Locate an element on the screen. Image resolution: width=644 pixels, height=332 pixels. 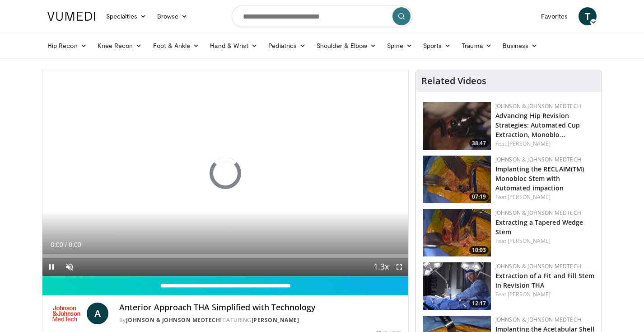
a: A is located at coordinates (98, 314).